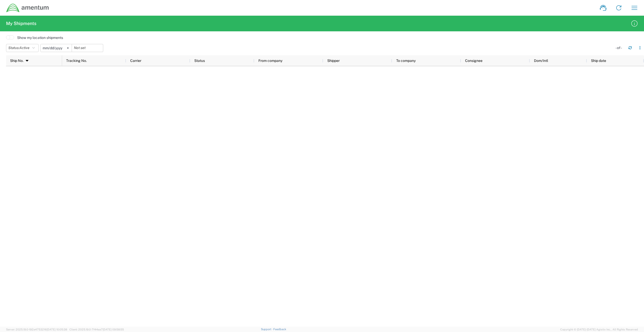 This screenshot has height=332, width=644. I want to click on img: dyncorp, so click(27, 8).